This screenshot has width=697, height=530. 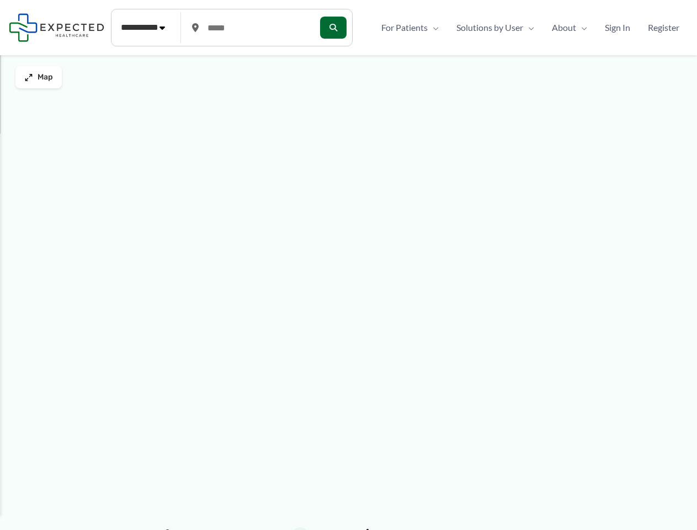 What do you see at coordinates (56, 27) in the screenshot?
I see `img: Expected Healthcare Logo - side, dark font, small` at bounding box center [56, 27].